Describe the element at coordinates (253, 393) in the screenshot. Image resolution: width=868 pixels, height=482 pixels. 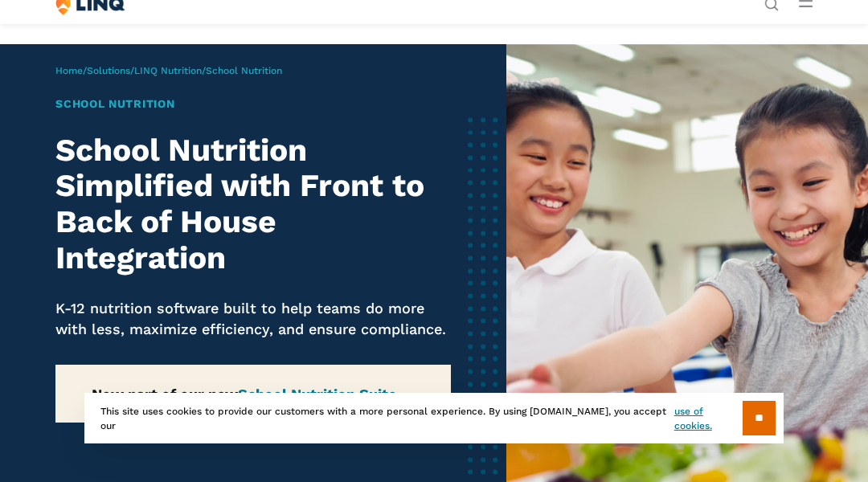
I see `strong: Now part of our new` at that location.